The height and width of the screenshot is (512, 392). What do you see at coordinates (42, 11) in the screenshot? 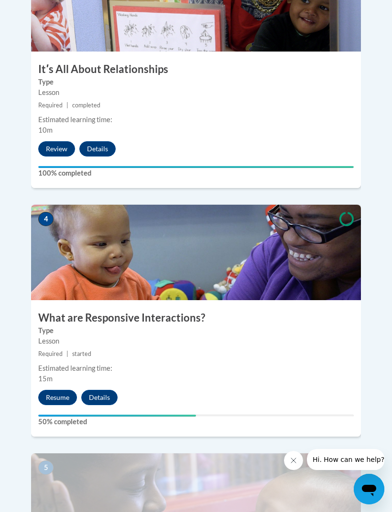
I see `span: Hi. How can we help?` at bounding box center [42, 11].